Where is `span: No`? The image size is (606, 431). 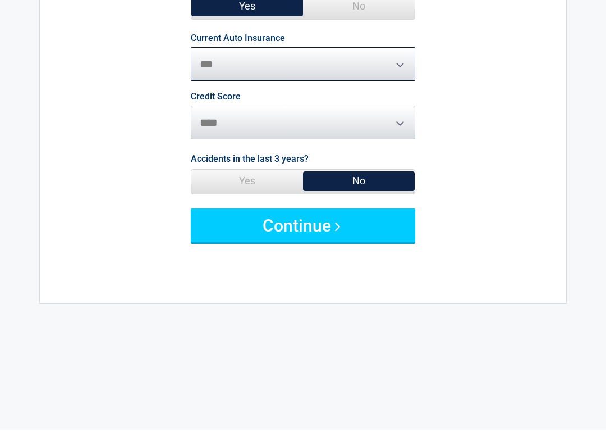 span: No is located at coordinates (359, 182).